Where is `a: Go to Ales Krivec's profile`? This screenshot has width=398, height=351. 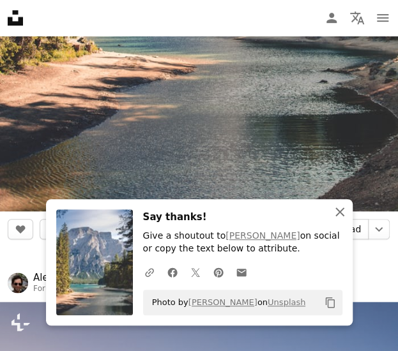
a: Go to Ales Krivec's profile is located at coordinates (18, 283).